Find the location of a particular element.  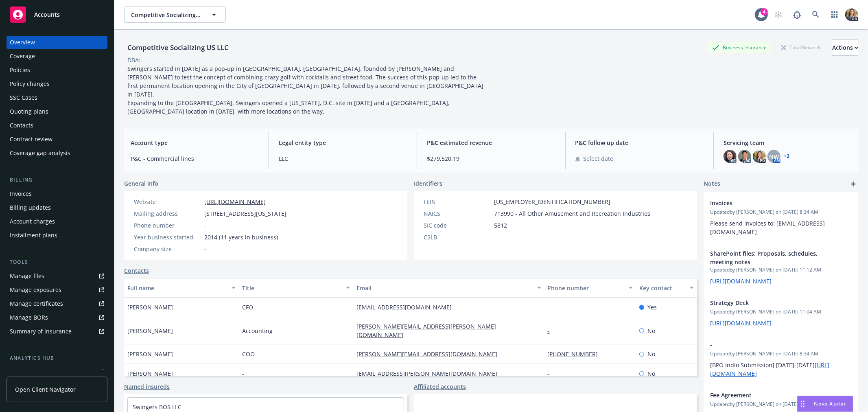

a: Start snowing is located at coordinates (779, 14).